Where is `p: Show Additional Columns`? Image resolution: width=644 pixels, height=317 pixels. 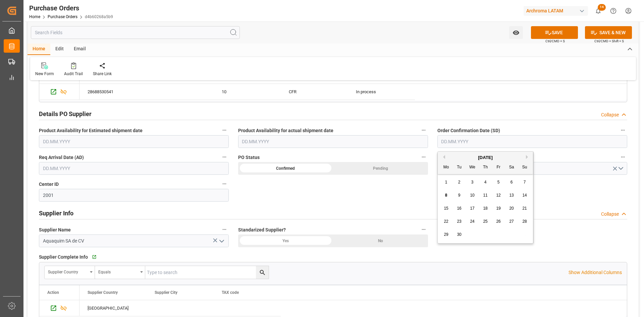 p: Show Additional Columns is located at coordinates (595, 272).